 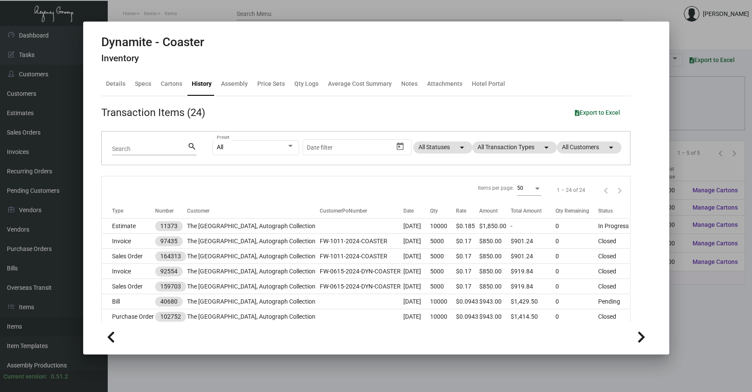 I want to click on div: Attachments, so click(x=445, y=84).